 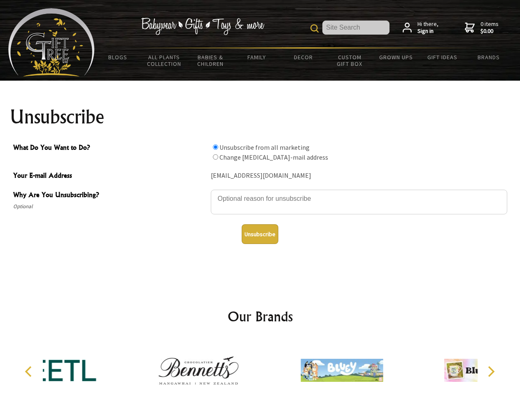 I want to click on a: BLOGS, so click(x=118, y=57).